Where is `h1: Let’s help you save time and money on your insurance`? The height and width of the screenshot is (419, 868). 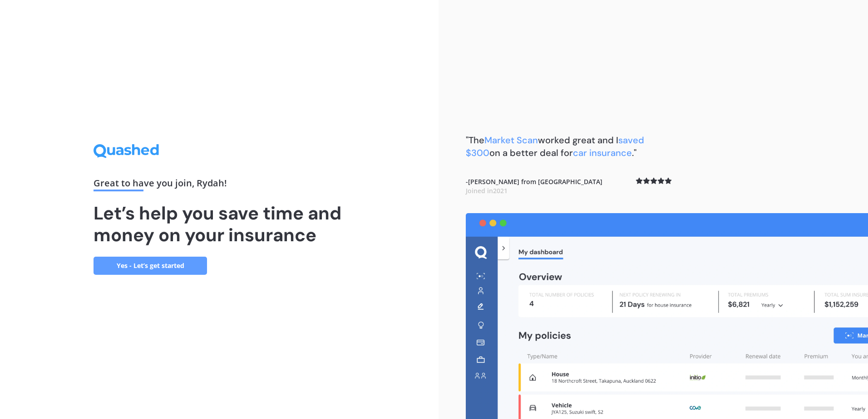
h1: Let’s help you save time and money on your insurance is located at coordinates (219, 224).